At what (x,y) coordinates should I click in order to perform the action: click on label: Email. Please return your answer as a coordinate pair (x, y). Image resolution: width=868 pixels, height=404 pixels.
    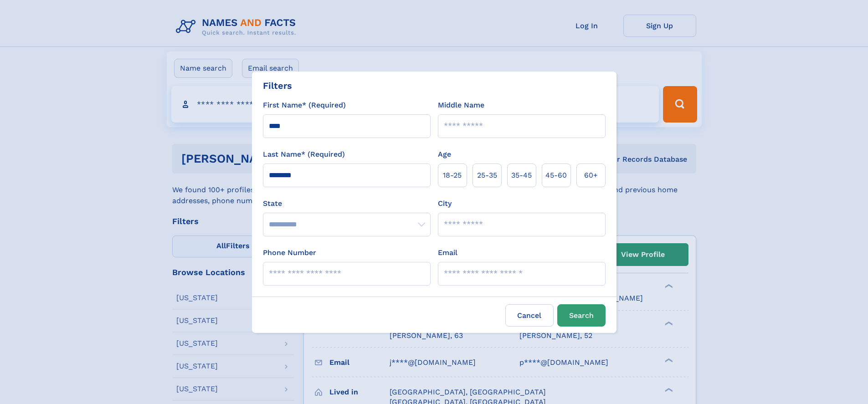
    Looking at the image, I should click on (448, 253).